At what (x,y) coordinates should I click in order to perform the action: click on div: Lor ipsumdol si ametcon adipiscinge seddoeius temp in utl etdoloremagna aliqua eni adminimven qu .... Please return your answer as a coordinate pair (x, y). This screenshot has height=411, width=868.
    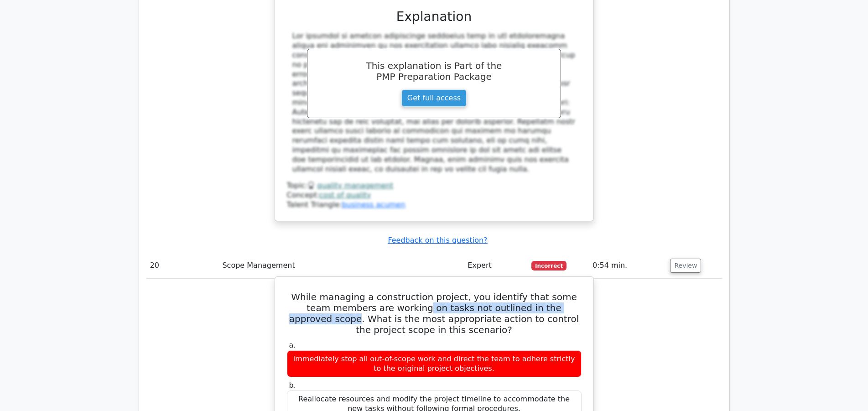
    Looking at the image, I should click on (434, 103).